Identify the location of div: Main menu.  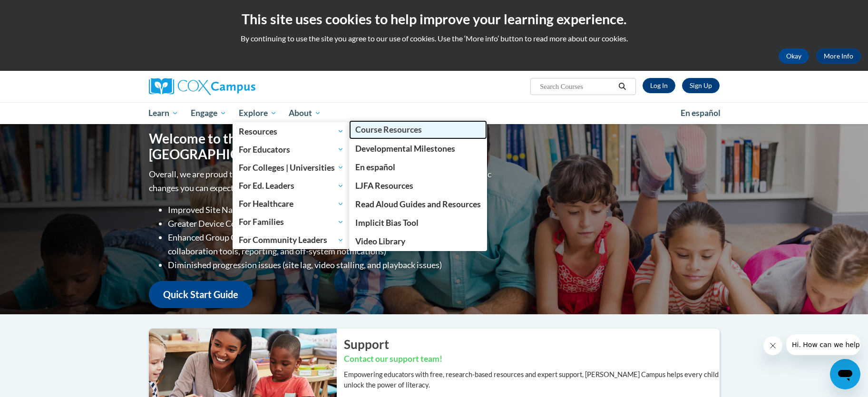
(435, 113).